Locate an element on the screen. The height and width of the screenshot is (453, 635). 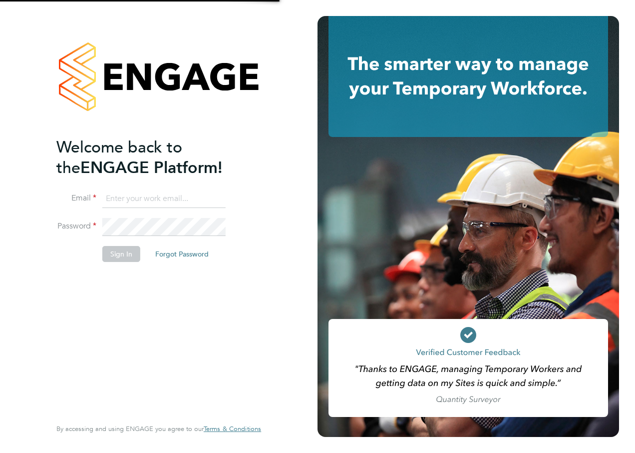
h2: ENGAGE Platform! is located at coordinates (154, 157).